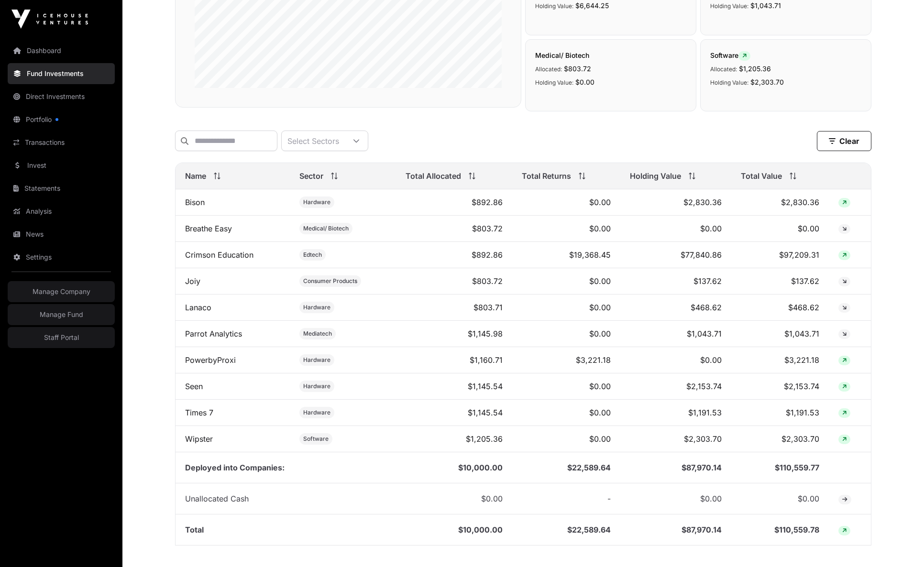 This screenshot has height=567, width=924. I want to click on a: PowerbyProxi, so click(211, 360).